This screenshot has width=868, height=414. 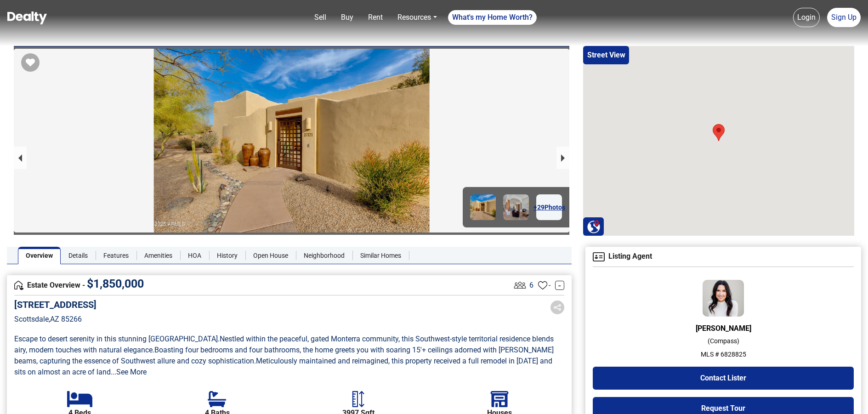 What do you see at coordinates (723, 257) in the screenshot?
I see `h4: Listing Agent` at bounding box center [723, 257].